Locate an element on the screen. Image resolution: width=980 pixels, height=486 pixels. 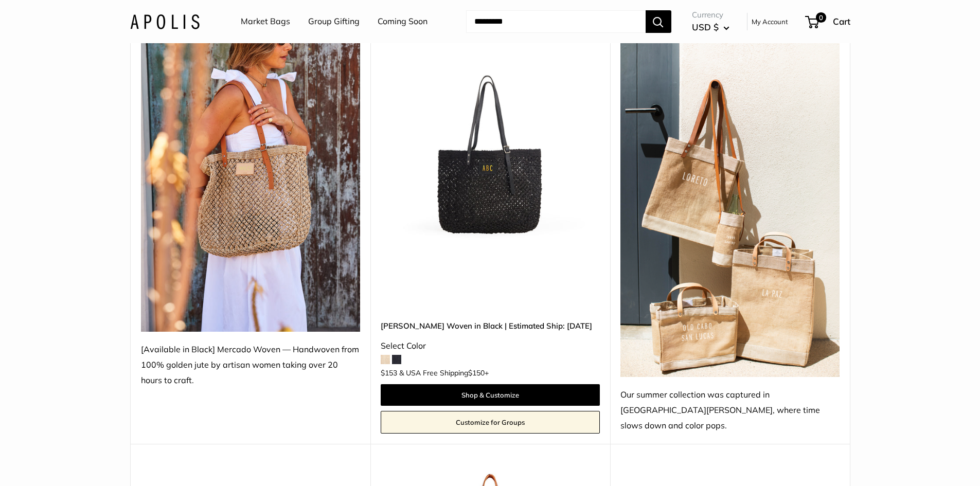
span: $153 is located at coordinates (389, 373).